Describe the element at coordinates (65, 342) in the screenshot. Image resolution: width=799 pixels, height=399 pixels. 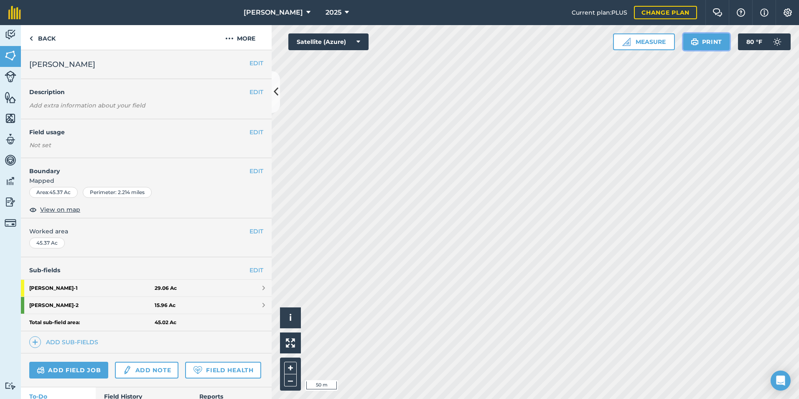
I see `a: Add sub-fields` at that location.